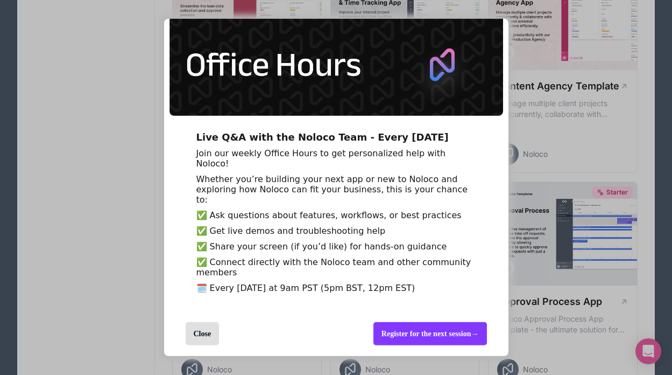 The height and width of the screenshot is (375, 672). Describe the element at coordinates (321, 158) in the screenshot. I see `span: Join our weekly Office Hours to get personalized help with Noloco!` at that location.